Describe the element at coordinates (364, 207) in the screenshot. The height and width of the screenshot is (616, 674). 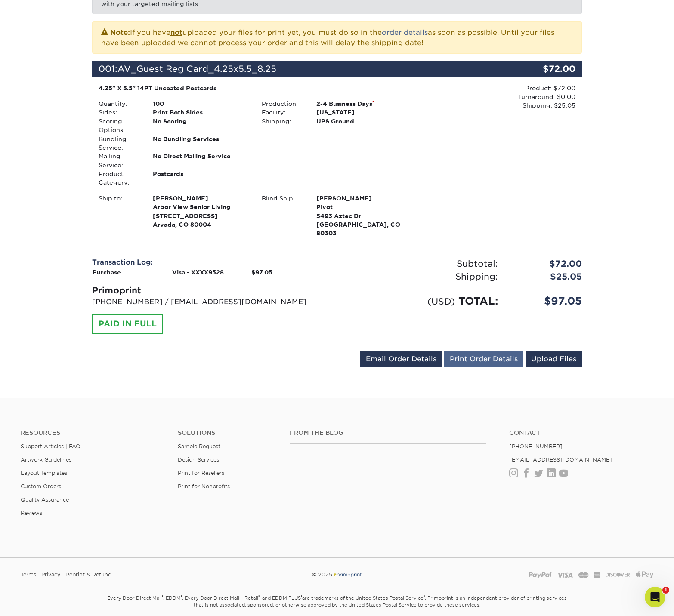
I see `span: Pivot` at that location.